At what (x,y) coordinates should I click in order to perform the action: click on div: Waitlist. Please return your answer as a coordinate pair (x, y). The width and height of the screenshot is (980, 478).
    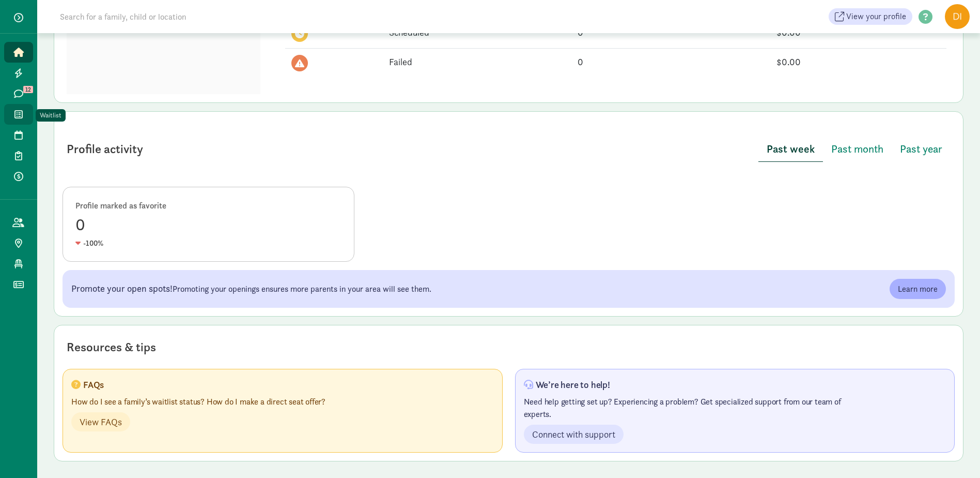
    Looking at the image, I should click on (50, 115).